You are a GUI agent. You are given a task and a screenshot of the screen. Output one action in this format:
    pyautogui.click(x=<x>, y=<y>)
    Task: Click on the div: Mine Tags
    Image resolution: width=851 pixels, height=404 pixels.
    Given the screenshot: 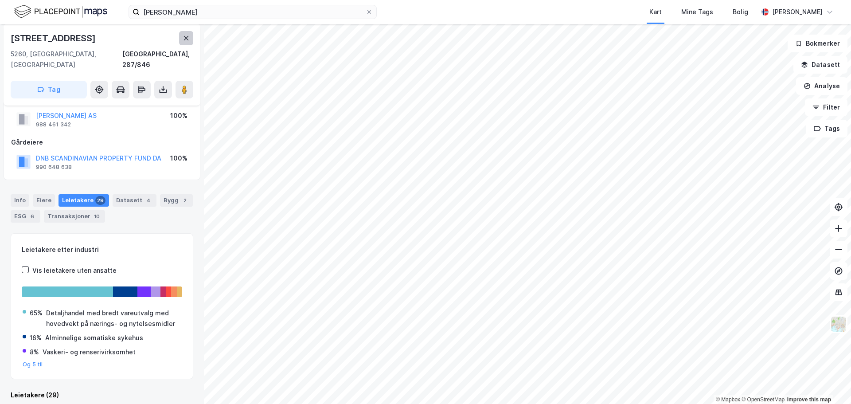 What is the action you would take?
    pyautogui.click(x=698, y=12)
    